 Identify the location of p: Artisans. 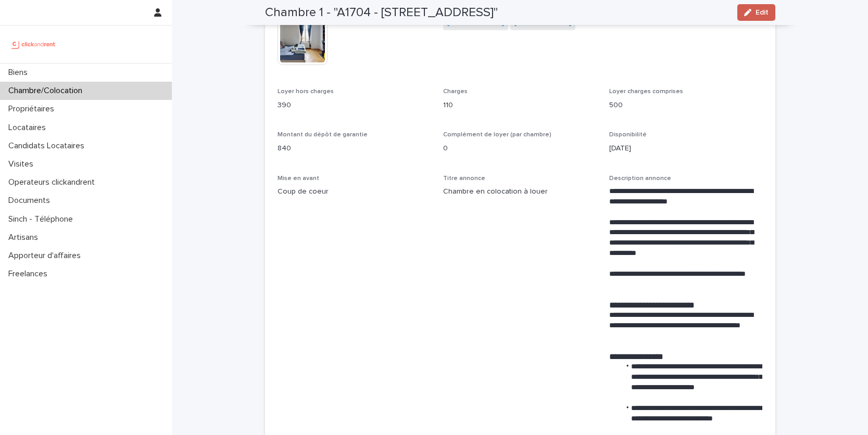
(25, 238).